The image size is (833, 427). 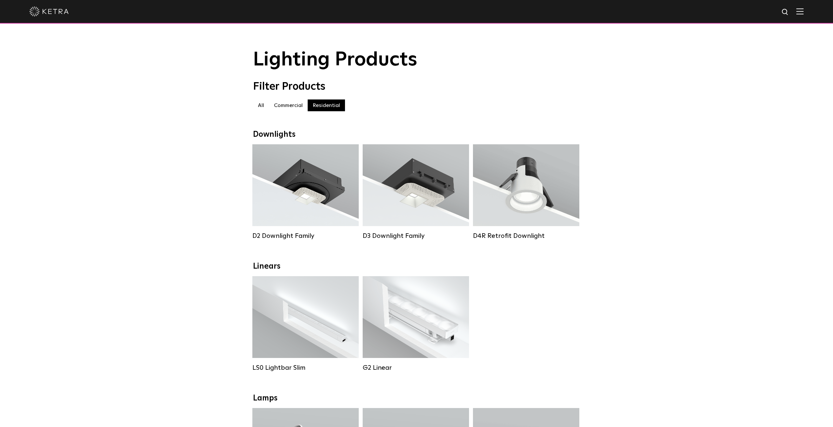 What do you see at coordinates (526, 192) in the screenshot?
I see `a: D4R Retrofit Downlight Lumen Output:800Colors:White / BlackBeam Angles:15° / 25° / 40° / 60°Watta...` at bounding box center [526, 192].